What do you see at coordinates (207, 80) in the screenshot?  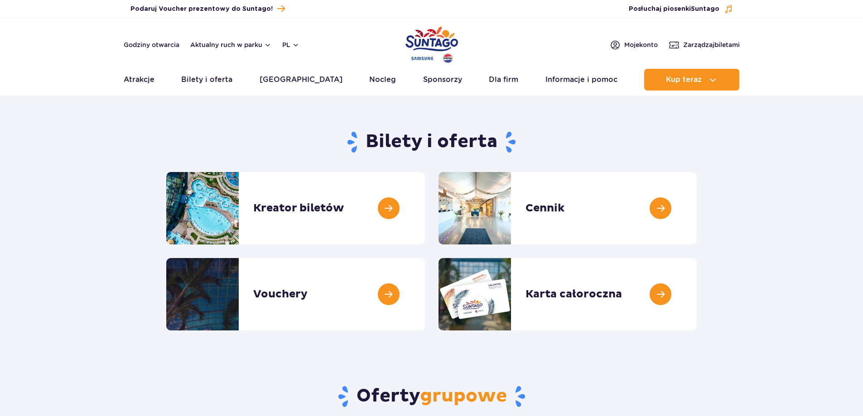 I see `a: Bilety i oferta` at bounding box center [207, 80].